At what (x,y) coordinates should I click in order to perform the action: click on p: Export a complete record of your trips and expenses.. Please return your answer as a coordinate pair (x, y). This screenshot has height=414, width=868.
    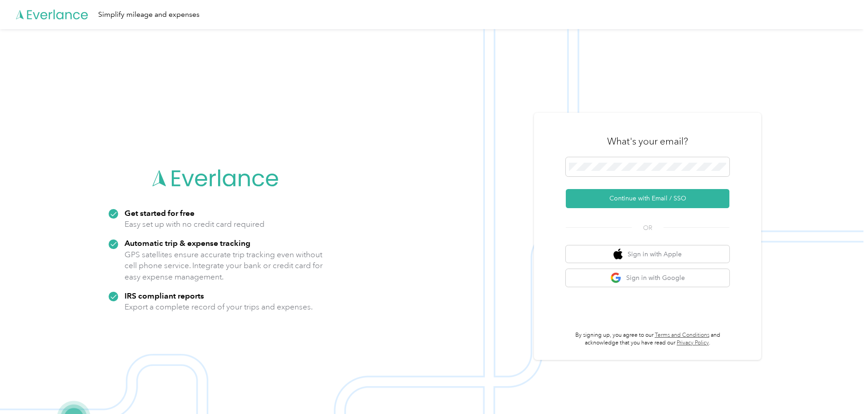
    Looking at the image, I should click on (219, 307).